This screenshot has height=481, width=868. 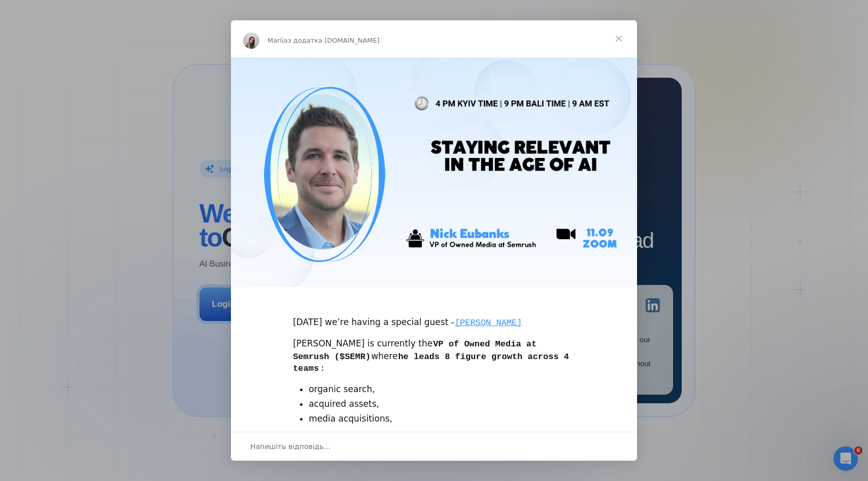 I want to click on li: organic search,, so click(x=441, y=390).